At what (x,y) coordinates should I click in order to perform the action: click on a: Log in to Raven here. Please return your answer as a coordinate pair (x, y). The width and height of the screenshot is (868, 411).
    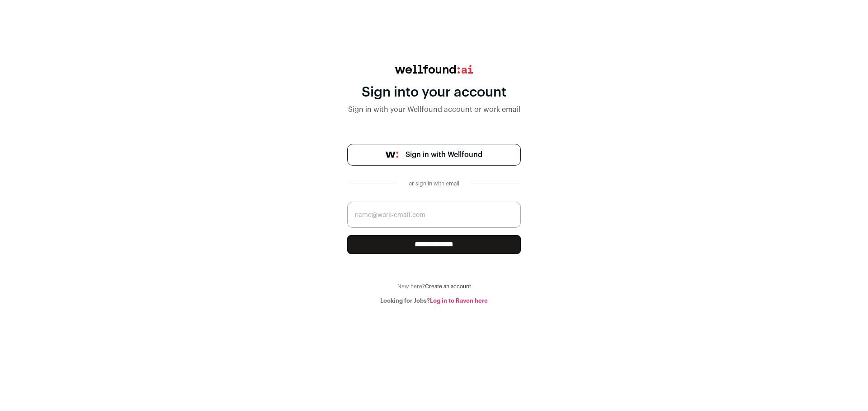
    Looking at the image, I should click on (459, 301).